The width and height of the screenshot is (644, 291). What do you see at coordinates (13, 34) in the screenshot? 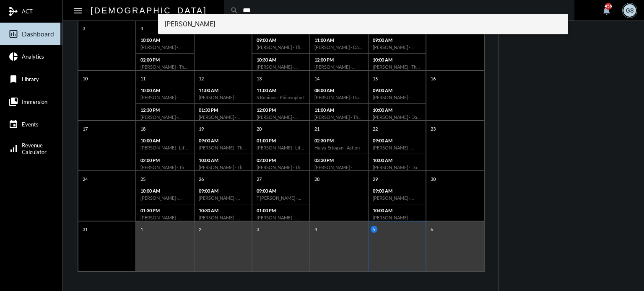
I see `mat-icon: insert_chart_outlined` at bounding box center [13, 34].